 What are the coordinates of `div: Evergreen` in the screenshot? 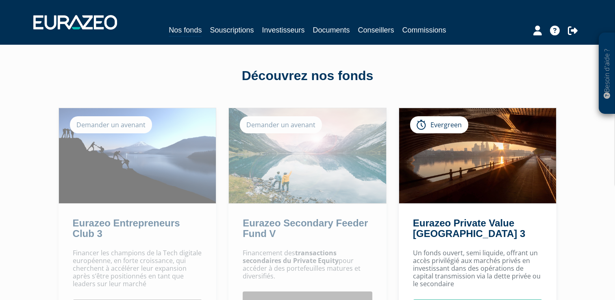 It's located at (439, 125).